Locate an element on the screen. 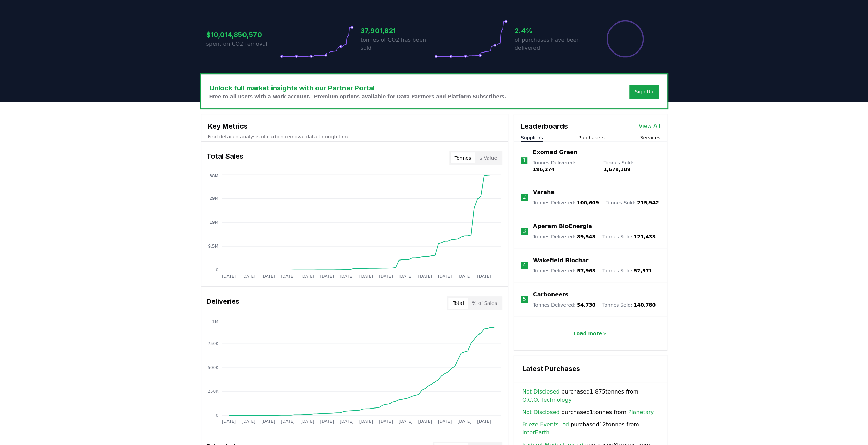  button: Services is located at coordinates (650, 138).